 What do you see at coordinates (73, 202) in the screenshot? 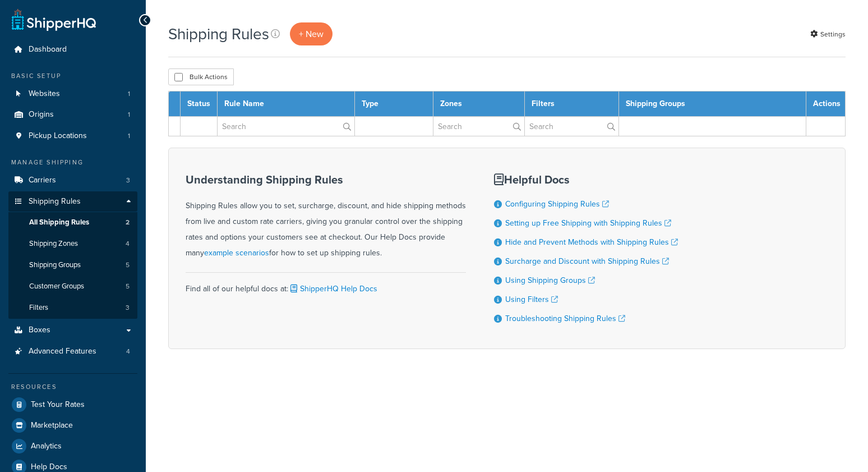
I see `a: Shipping Rules` at bounding box center [73, 202].